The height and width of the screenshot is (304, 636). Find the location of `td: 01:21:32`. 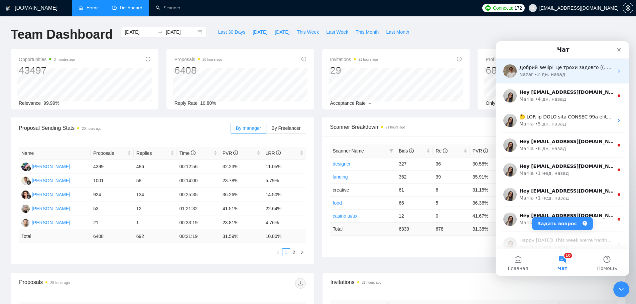

td: 01:21:32 is located at coordinates (198, 209).